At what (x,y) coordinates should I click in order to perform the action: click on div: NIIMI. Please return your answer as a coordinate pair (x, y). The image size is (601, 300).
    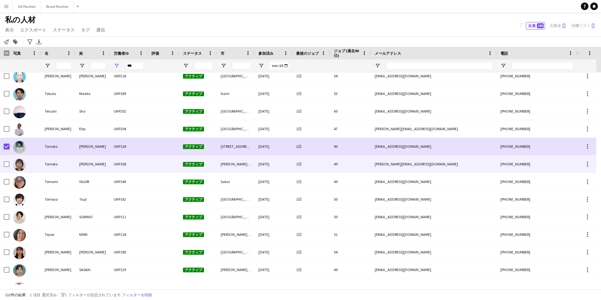
    Looking at the image, I should click on (93, 234).